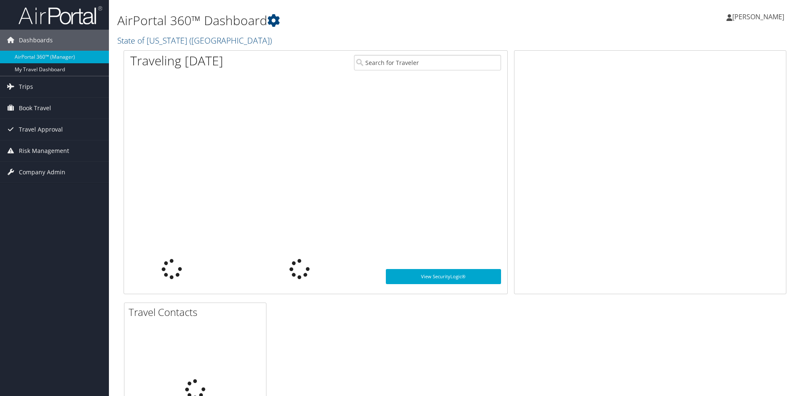  What do you see at coordinates (35, 108) in the screenshot?
I see `span: Book Travel` at bounding box center [35, 108].